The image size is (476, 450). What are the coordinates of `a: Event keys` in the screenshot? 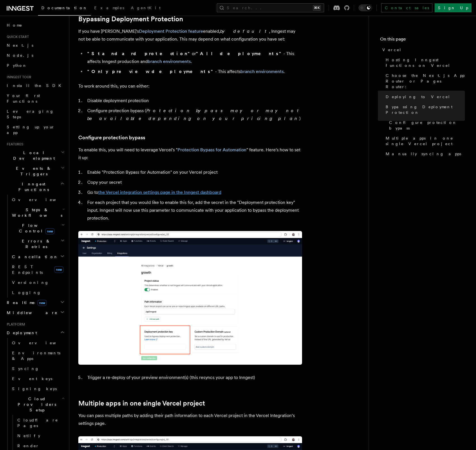 It's located at (38, 378).